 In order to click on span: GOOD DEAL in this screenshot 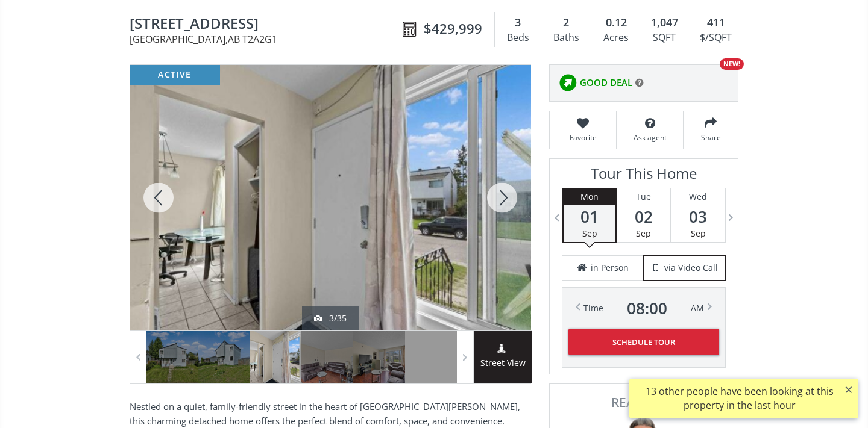, I will do `click(605, 82)`.